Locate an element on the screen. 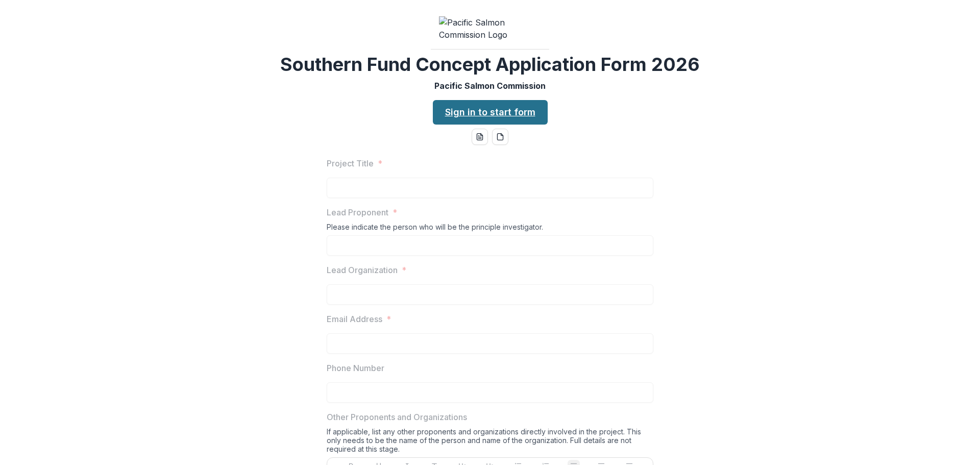 This screenshot has width=980, height=465. h2: Southern Fund Concept Application Form 2026 is located at coordinates (490, 64).